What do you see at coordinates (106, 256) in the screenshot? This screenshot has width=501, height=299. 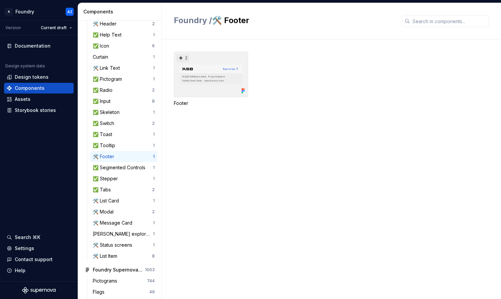 I see `div: 🛠️ List Item` at bounding box center [106, 256].